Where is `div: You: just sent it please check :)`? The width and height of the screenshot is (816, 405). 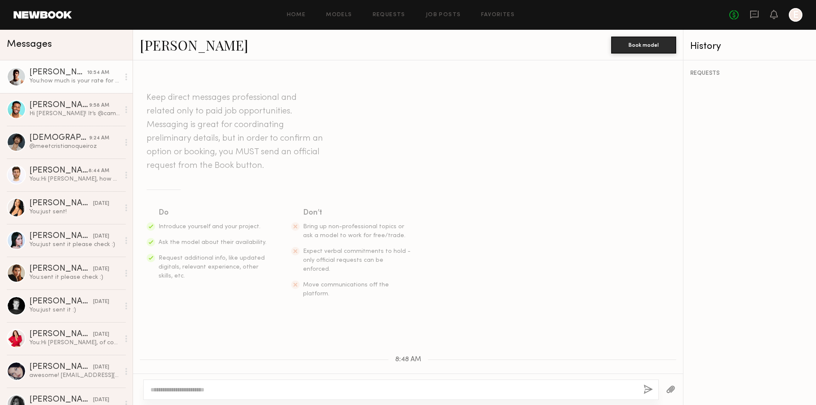 div: You: just sent it please check :) is located at coordinates (74, 244).